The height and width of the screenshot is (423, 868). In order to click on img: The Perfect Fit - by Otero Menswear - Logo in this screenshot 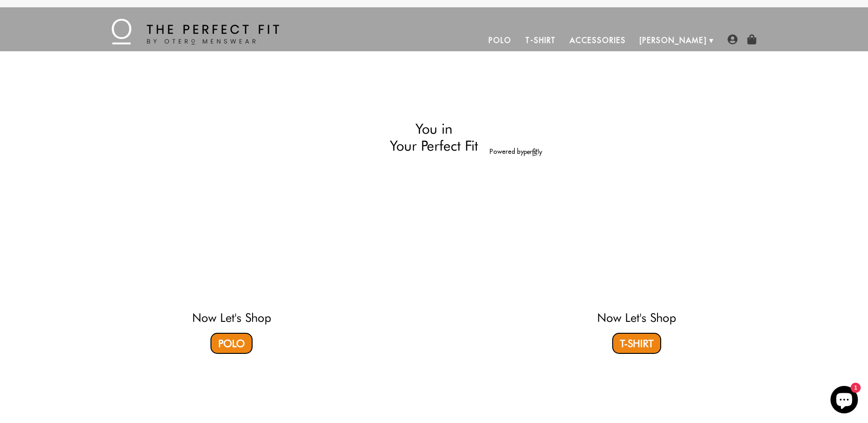, I will do `click(195, 31)`.